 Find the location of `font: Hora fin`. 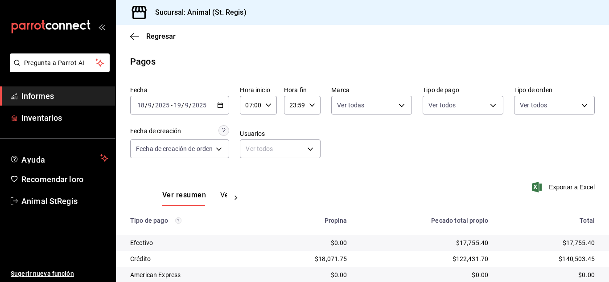

font: Hora fin is located at coordinates (295, 90).